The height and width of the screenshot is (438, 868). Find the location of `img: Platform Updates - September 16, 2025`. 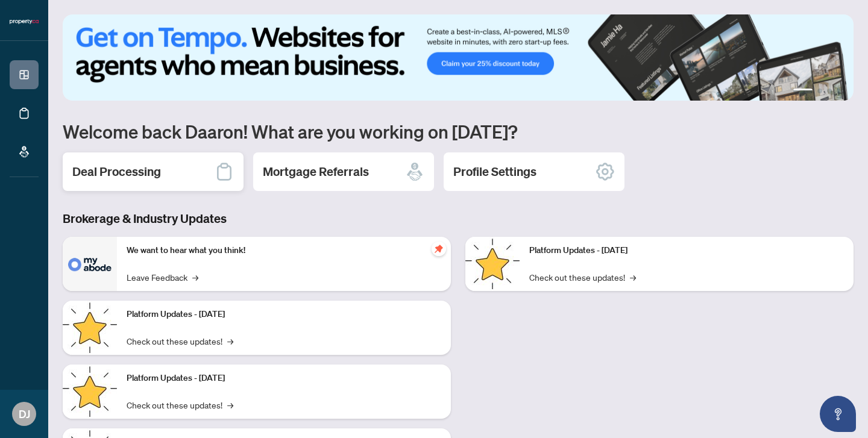

img: Platform Updates - September 16, 2025 is located at coordinates (90, 328).